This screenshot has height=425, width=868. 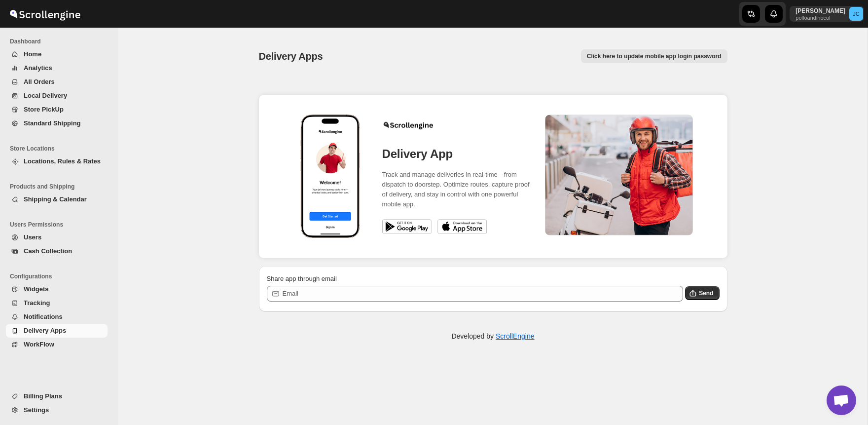 I want to click on span: Cash Collection, so click(x=48, y=251).